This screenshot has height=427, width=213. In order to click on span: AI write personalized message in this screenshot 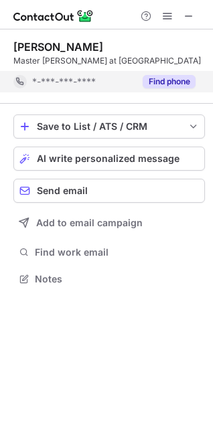, I will do `click(108, 159)`.